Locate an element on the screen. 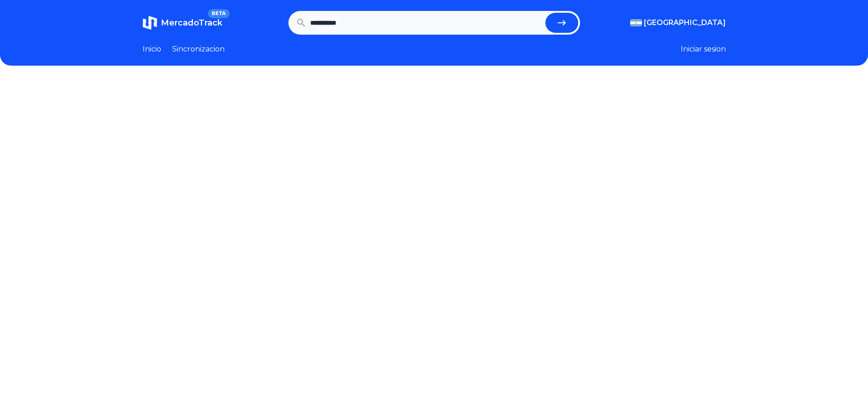 The height and width of the screenshot is (412, 868). span: BETA is located at coordinates (218, 14).